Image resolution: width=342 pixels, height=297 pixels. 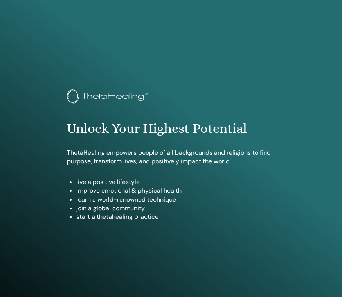 I want to click on p: ThetaHealing empowers people of all backgrounds and religions to find purpose, transform lives, a..., so click(x=171, y=157).